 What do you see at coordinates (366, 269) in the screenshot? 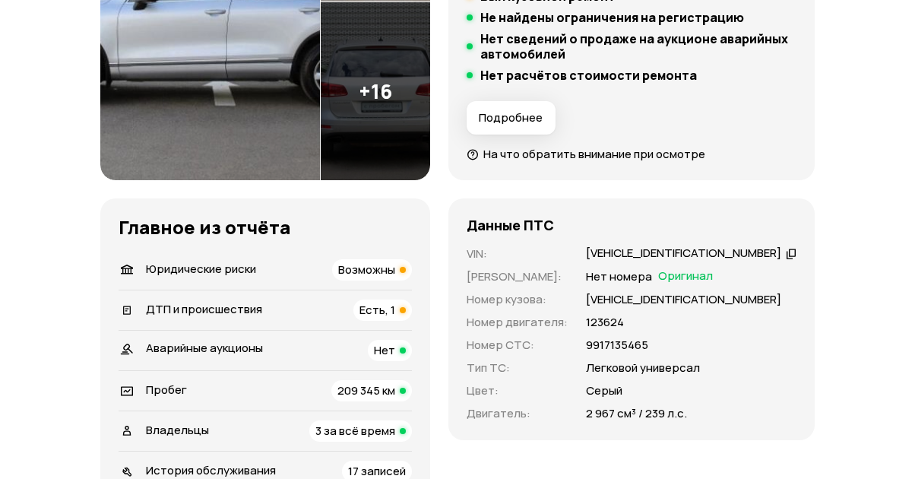
I see `span: Возможны` at bounding box center [366, 269].